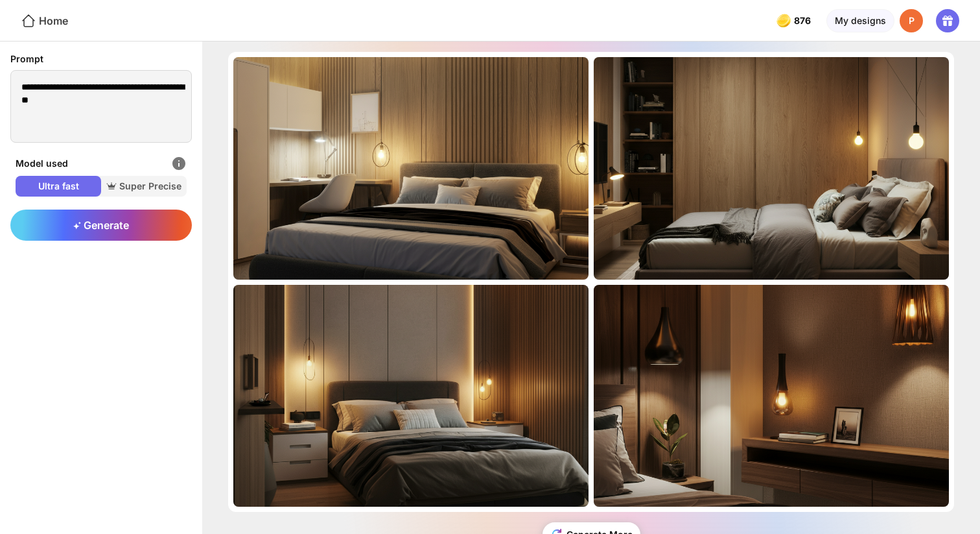  What do you see at coordinates (804, 21) in the screenshot?
I see `span: 876` at bounding box center [804, 21].